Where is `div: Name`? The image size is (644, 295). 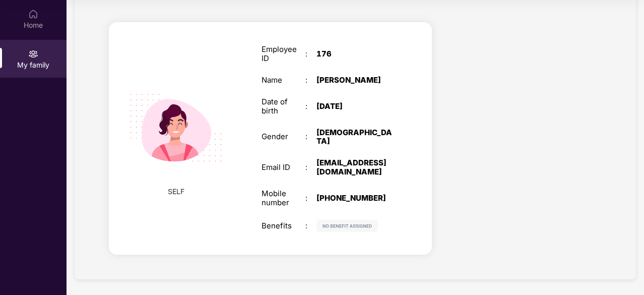
div: Name is located at coordinates (283, 80).